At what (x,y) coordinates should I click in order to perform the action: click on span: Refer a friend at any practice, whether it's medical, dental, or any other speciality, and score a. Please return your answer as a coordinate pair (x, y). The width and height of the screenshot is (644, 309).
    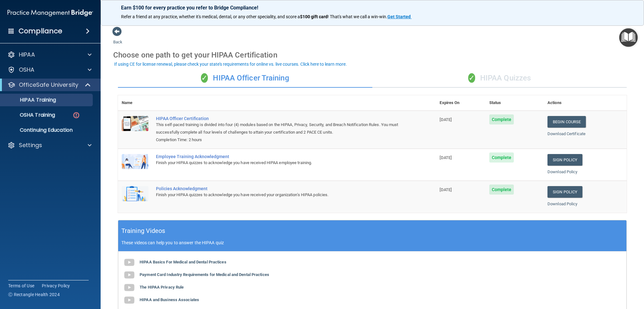
    Looking at the image, I should click on (210, 17).